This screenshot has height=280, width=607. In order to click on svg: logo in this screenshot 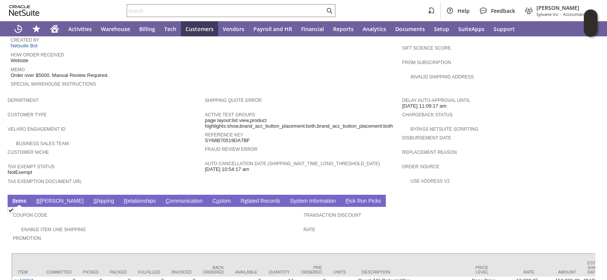, I will do `click(24, 11)`.